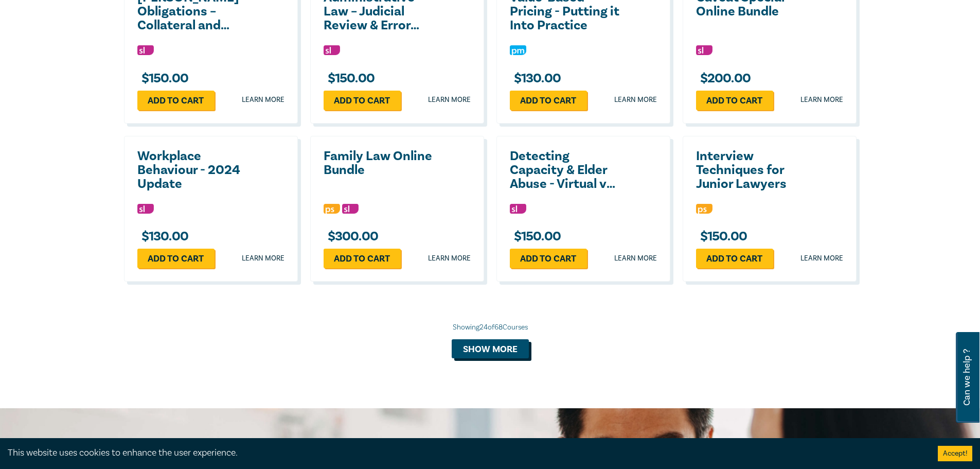 The height and width of the screenshot is (469, 980). Describe the element at coordinates (465, 453) in the screenshot. I see `div: This website uses cookies to enhance the user experience.` at that location.